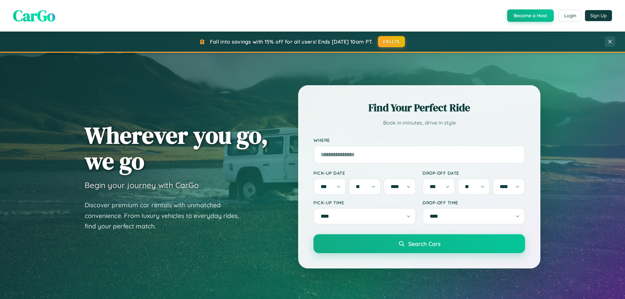 The width and height of the screenshot is (625, 299). What do you see at coordinates (570, 16) in the screenshot?
I see `button: Login` at bounding box center [570, 16].